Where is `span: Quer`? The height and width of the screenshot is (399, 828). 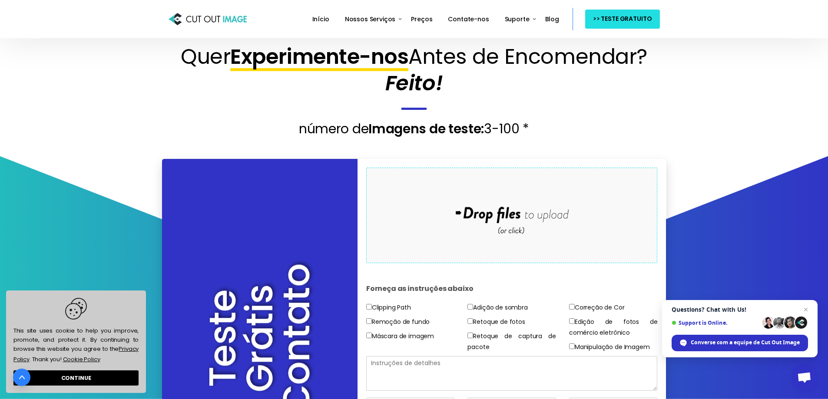
span: Quer is located at coordinates (206, 57).